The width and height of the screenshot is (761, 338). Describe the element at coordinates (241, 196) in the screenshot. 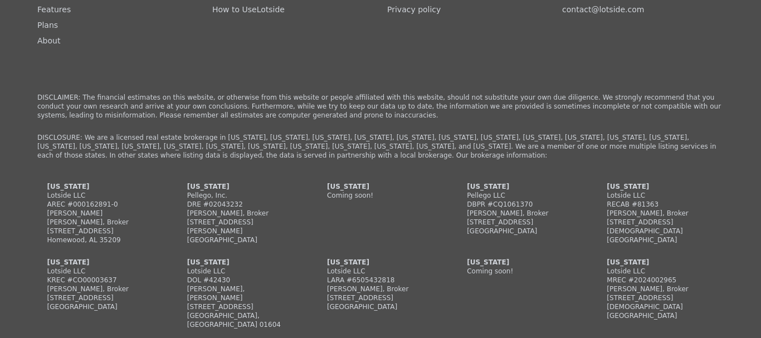

I see `div: Pellego, Inc.` at that location.